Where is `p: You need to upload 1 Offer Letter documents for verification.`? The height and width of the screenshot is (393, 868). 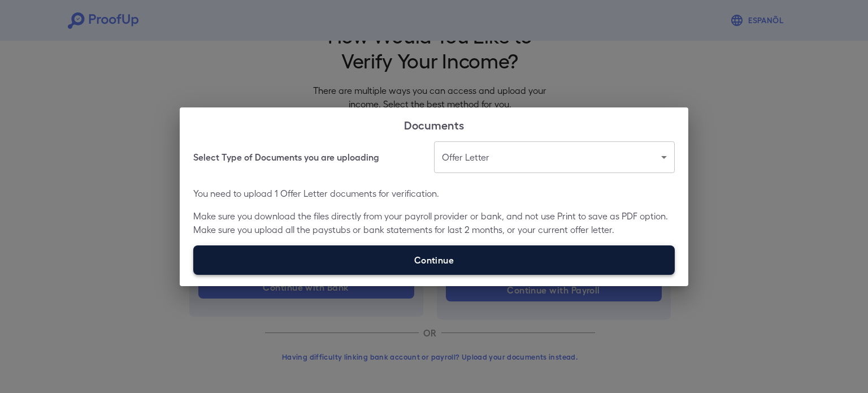 p: You need to upload 1 Offer Letter documents for verification. is located at coordinates (434, 193).